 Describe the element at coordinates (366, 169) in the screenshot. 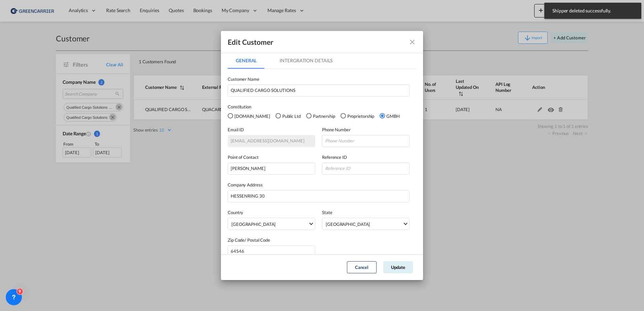

I see `input: Reference ID` at that location.